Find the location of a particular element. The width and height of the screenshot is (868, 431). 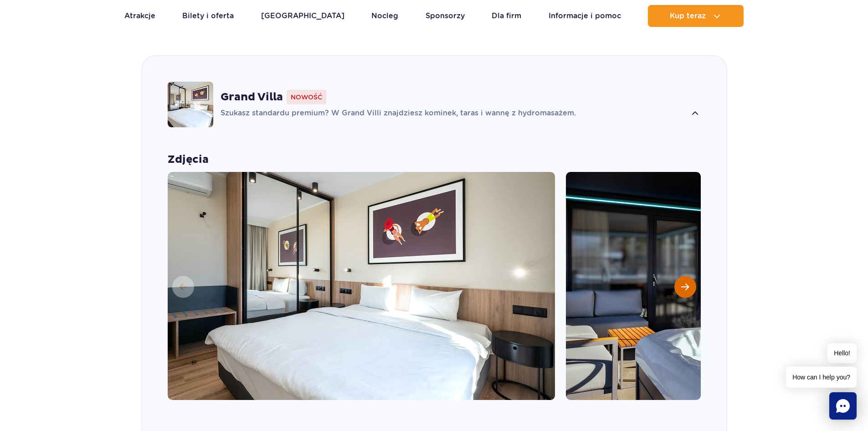

a: Atrakcje is located at coordinates (140, 16).